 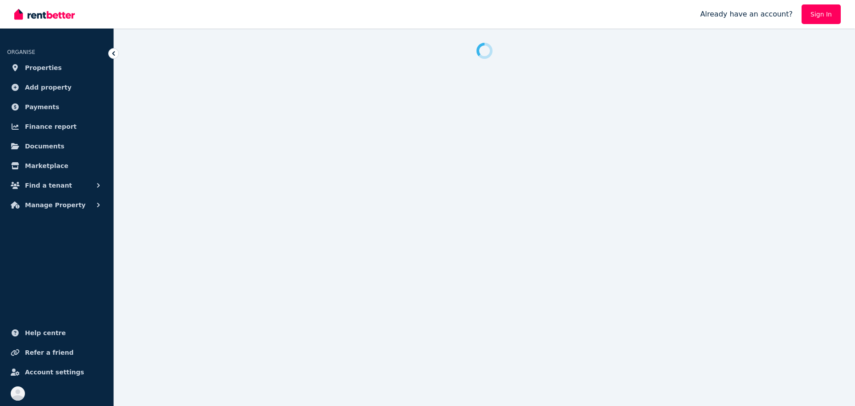 What do you see at coordinates (57, 107) in the screenshot?
I see `a: Payments` at bounding box center [57, 107].